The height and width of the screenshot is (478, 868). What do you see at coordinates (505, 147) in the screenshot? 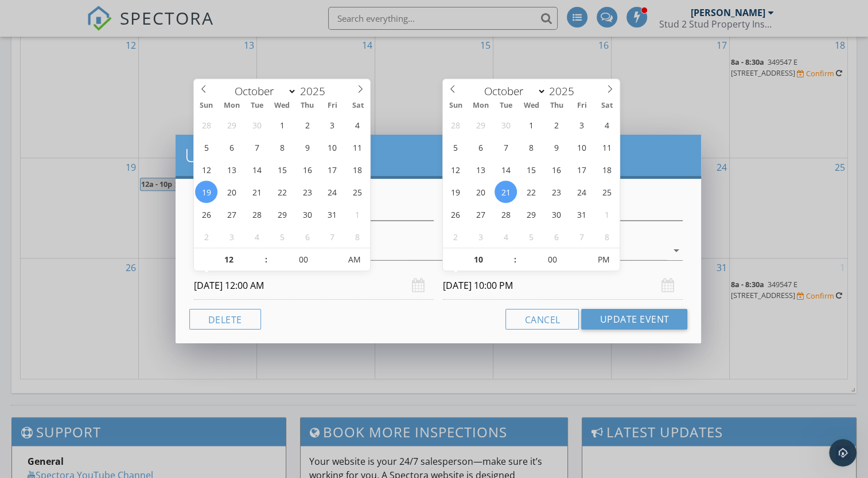
I see `span: October 7, 2025` at bounding box center [505, 147].